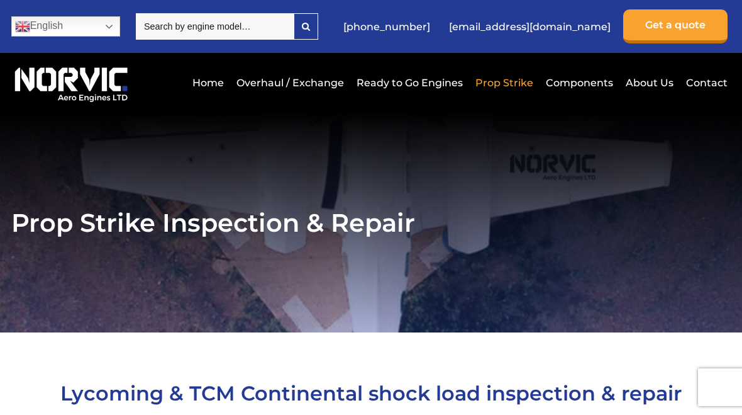  What do you see at coordinates (214, 26) in the screenshot?
I see `input: Search by engine model…` at bounding box center [214, 26].